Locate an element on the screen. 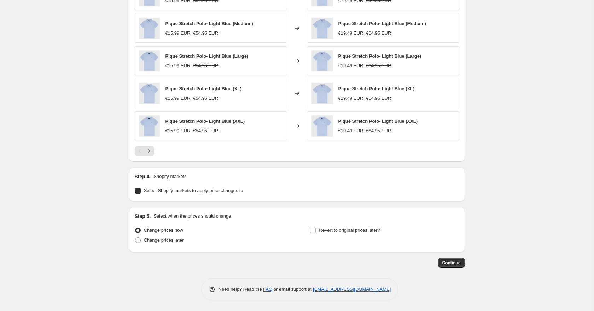 The height and width of the screenshot is (311, 594). h2: Step 4. is located at coordinates (143, 176).